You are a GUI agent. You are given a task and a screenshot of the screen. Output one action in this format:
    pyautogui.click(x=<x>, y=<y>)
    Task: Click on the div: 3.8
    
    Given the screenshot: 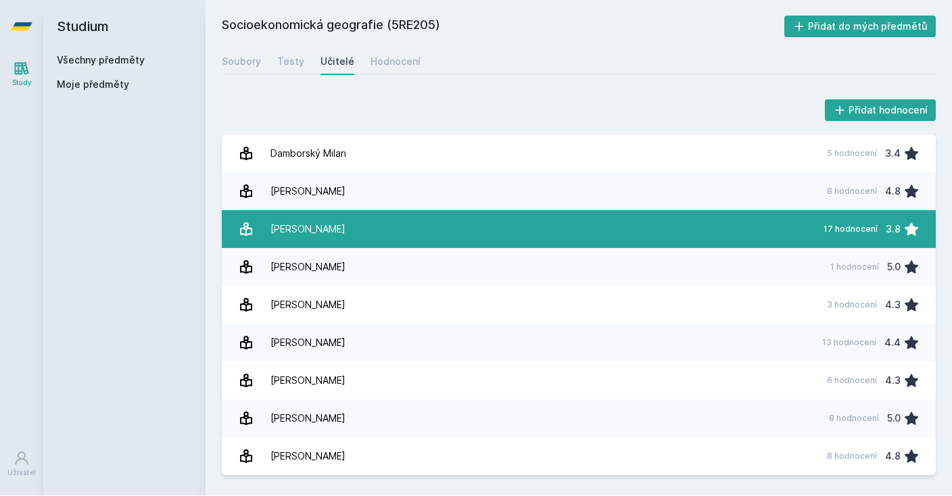 What is the action you would take?
    pyautogui.click(x=893, y=230)
    